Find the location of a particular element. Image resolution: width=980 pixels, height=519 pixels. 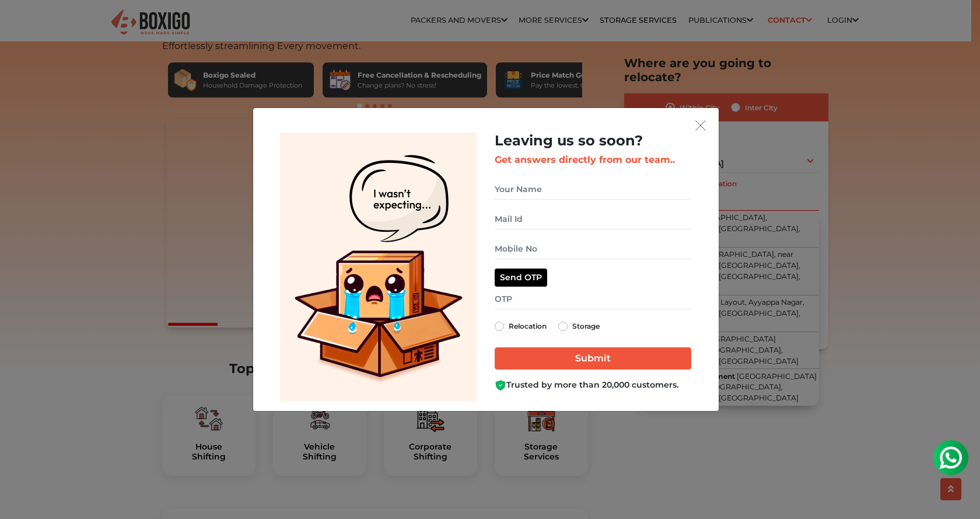

div: Trusted by more than 20,000 customers. is located at coordinates (593, 385).